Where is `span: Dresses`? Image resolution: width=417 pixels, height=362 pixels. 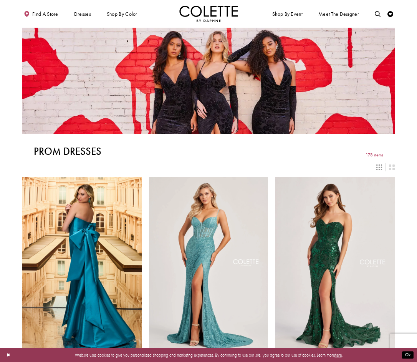 span: Dresses is located at coordinates (83, 14).